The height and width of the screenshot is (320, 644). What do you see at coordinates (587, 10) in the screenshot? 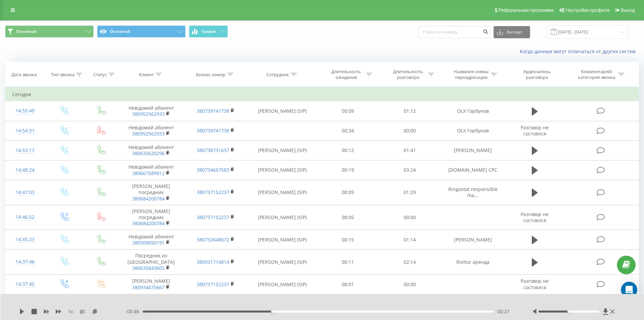
I see `span: Настройки профиля` at bounding box center [587, 10].